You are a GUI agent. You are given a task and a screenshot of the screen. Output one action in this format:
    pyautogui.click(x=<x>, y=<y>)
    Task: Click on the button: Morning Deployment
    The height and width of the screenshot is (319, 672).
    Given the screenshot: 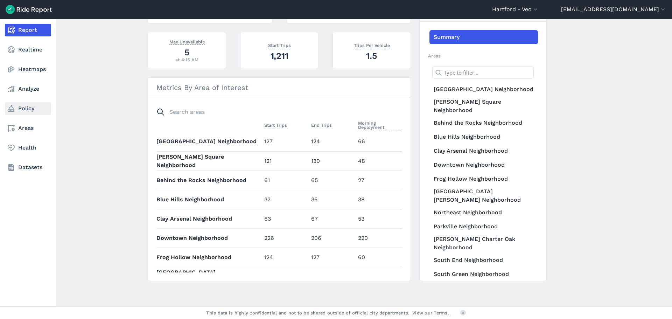 What is the action you would take?
    pyautogui.click(x=380, y=125)
    